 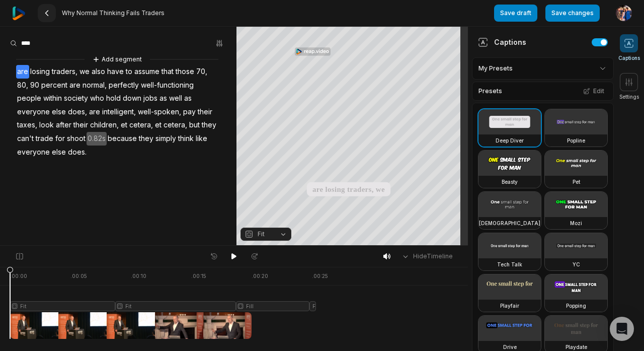 I want to click on span: losing, so click(x=39, y=71).